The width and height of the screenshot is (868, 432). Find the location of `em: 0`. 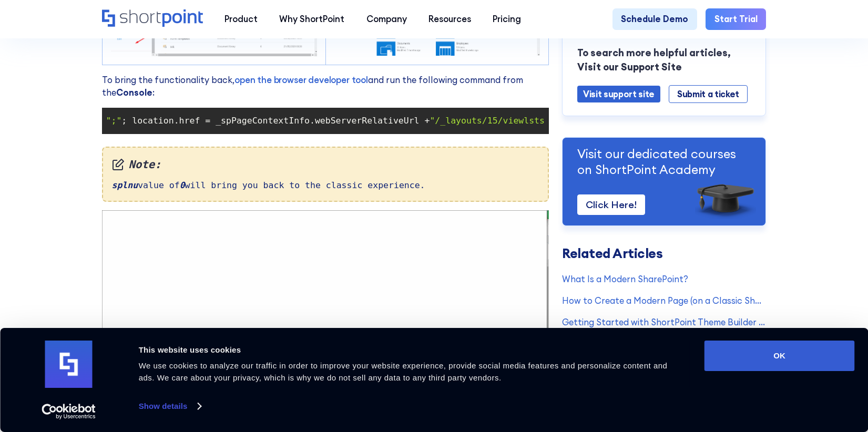

em: 0 is located at coordinates (182, 185).